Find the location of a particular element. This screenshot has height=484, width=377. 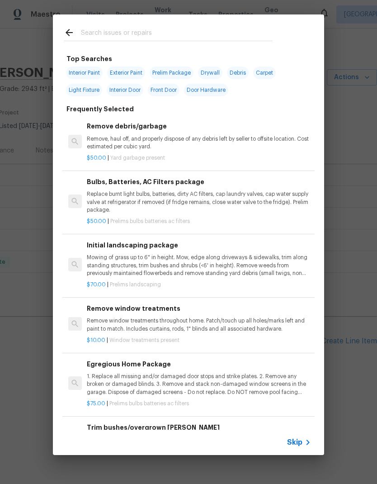

span: Carpet is located at coordinates (264, 73).